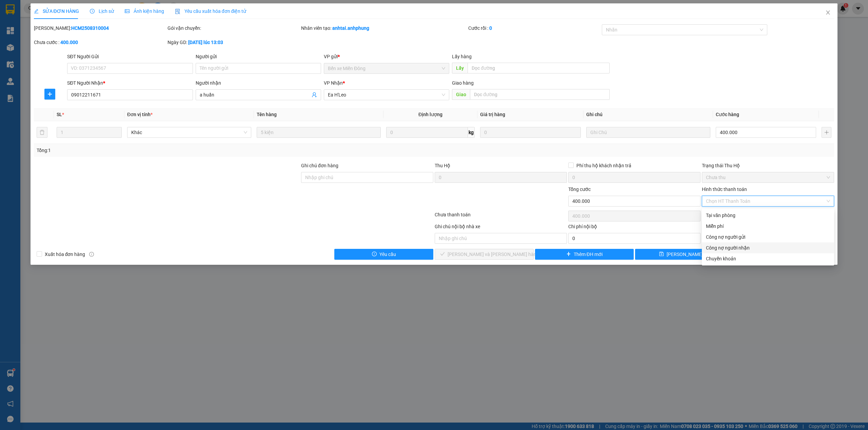 The height and width of the screenshot is (430, 868). Describe the element at coordinates (384, 254) in the screenshot. I see `button: exclamation-circleYêu cầu` at that location.